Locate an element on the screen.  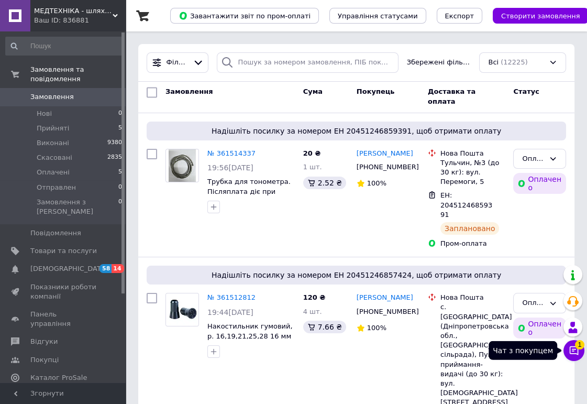
span: 120 ₴ is located at coordinates (314, 297).